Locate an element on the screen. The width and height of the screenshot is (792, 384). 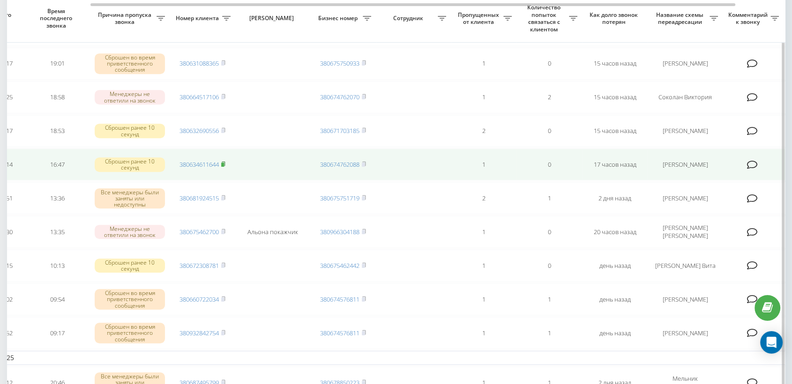
td: 10:13 is located at coordinates (57, 266).